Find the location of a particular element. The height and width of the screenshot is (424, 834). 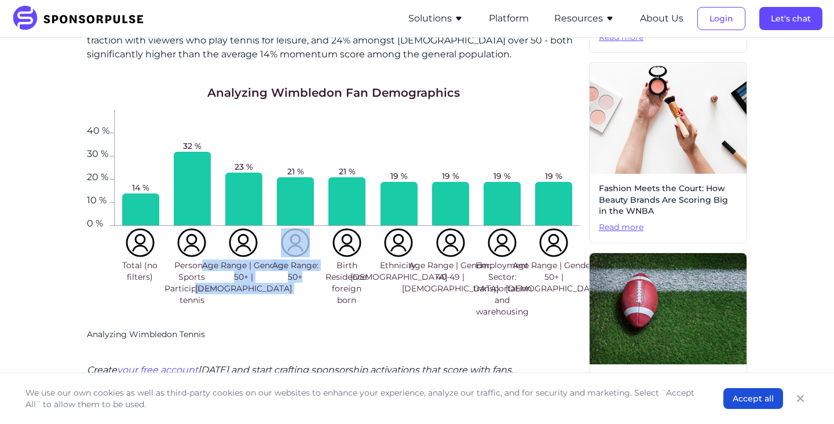

span: 20 % is located at coordinates (98, 176).